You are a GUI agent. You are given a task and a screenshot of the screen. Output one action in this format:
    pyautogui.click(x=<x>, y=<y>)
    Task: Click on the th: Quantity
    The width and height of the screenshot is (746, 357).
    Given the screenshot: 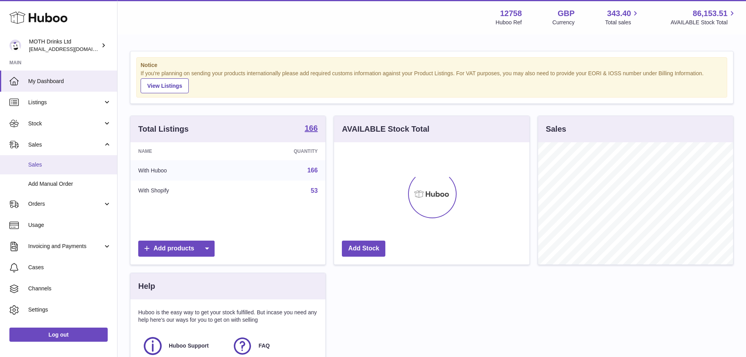 What is the action you would take?
    pyautogui.click(x=281, y=151)
    